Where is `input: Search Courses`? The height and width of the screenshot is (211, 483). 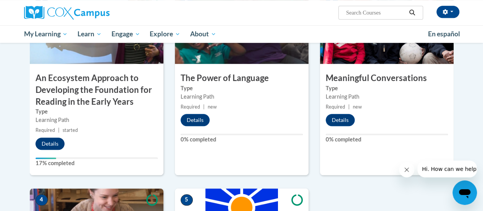 input: Search Courses is located at coordinates (375, 13).